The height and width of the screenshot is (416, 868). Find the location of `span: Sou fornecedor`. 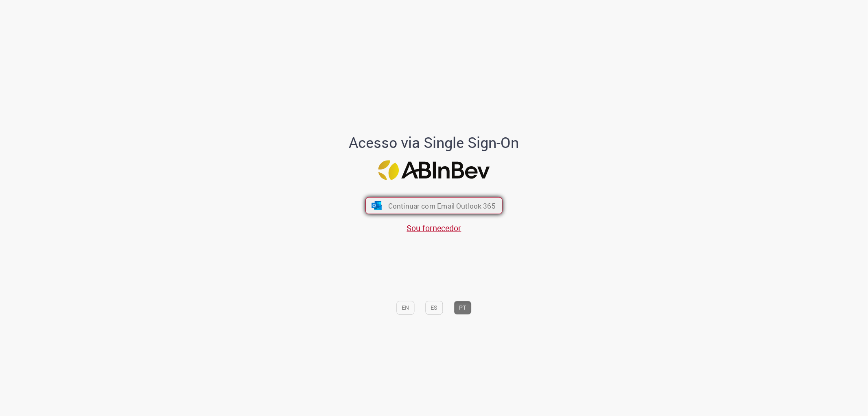

span: Sou fornecedor is located at coordinates (434, 228).